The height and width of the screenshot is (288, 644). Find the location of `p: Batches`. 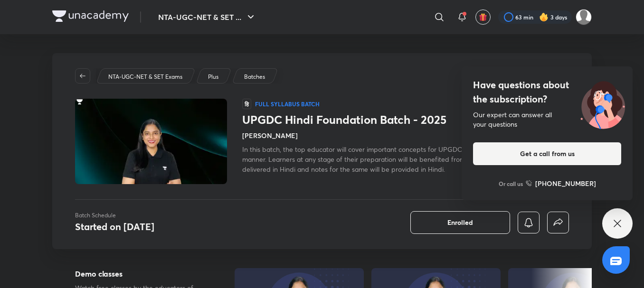

p: Batches is located at coordinates (255, 77).